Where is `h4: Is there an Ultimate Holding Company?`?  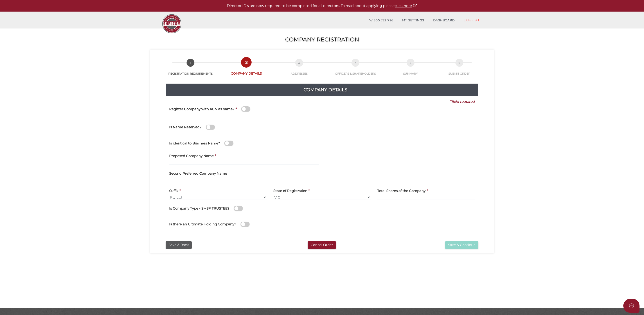
h4: Is there an Ultimate Holding Company? is located at coordinates (203, 224).